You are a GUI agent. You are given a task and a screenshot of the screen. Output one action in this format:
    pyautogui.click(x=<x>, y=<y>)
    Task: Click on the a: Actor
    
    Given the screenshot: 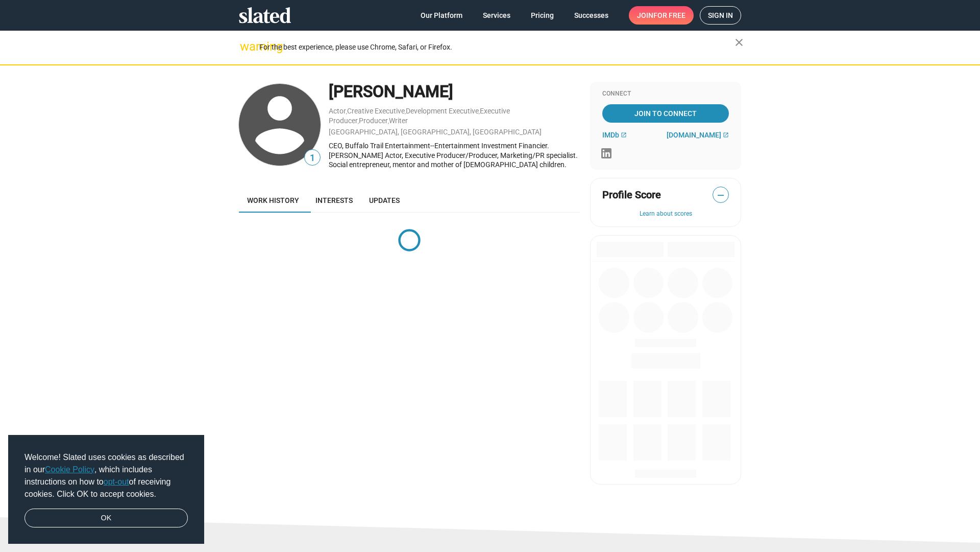 What is the action you would take?
    pyautogui.click(x=337, y=111)
    